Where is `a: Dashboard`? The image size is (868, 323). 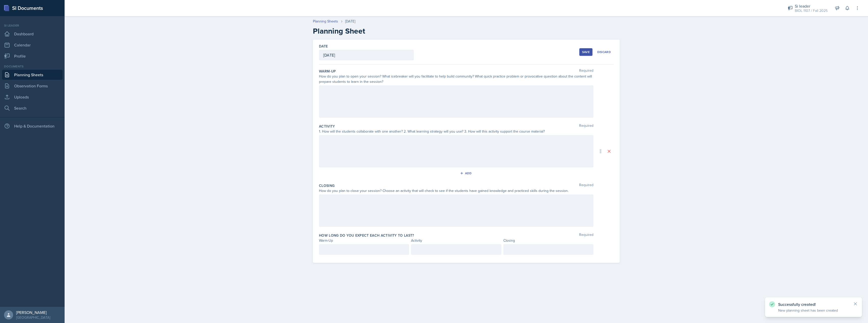
a: Dashboard is located at coordinates (32, 34).